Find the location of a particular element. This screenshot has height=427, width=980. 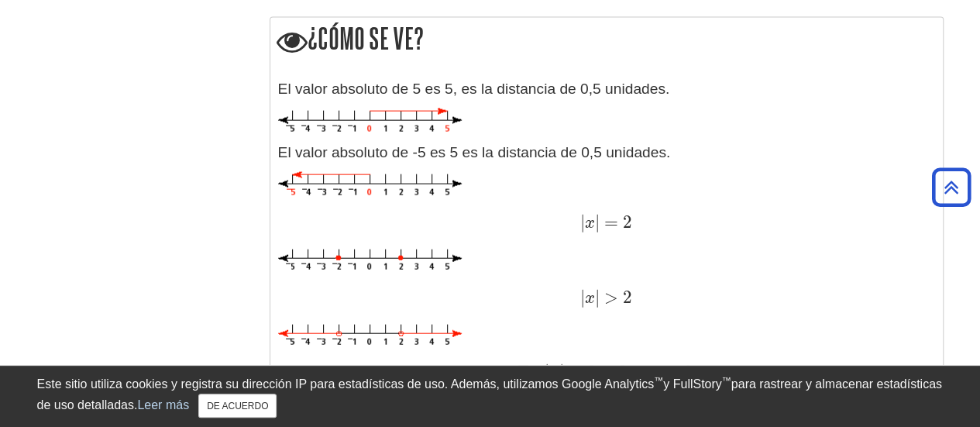

img: Absoluto 2 is located at coordinates (369, 261).